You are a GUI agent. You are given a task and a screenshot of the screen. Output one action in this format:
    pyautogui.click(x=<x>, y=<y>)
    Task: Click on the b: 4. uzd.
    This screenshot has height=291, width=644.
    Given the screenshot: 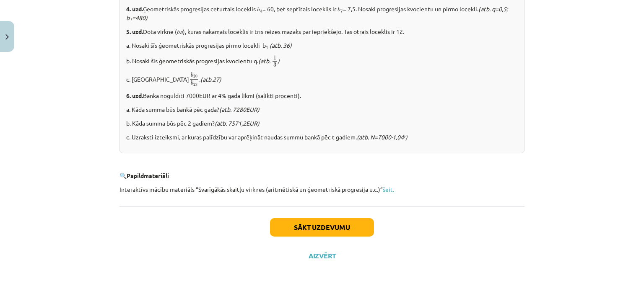 What is the action you would take?
    pyautogui.click(x=135, y=9)
    